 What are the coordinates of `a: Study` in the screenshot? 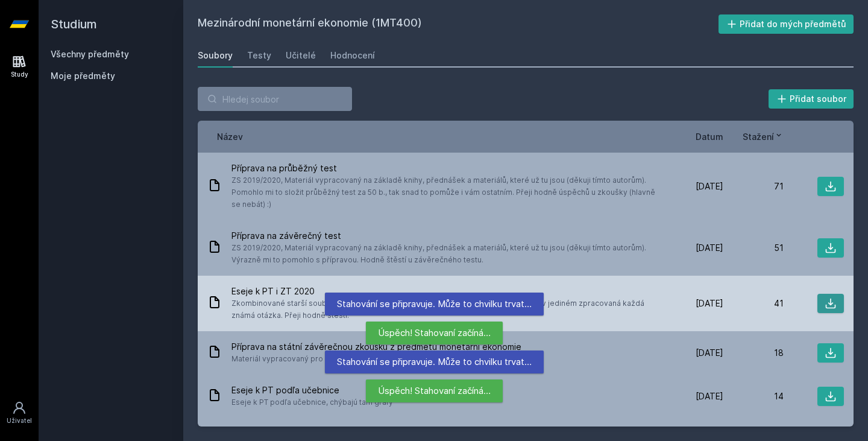 It's located at (20, 66).